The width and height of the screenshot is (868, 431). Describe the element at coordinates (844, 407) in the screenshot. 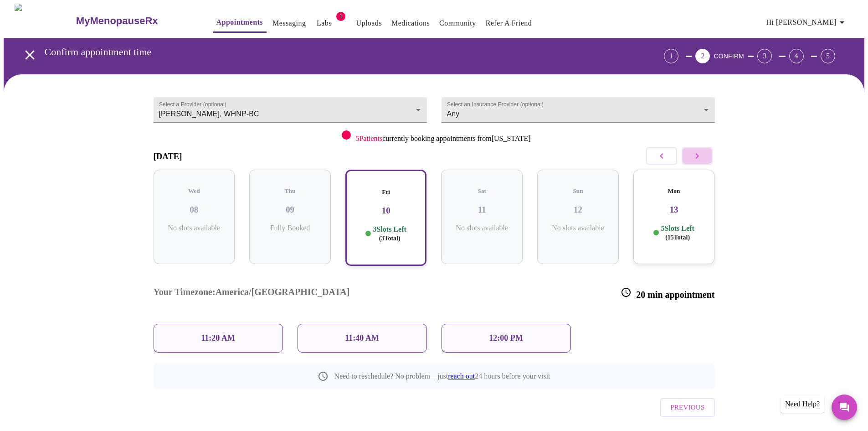

I see `button: Messages` at that location.